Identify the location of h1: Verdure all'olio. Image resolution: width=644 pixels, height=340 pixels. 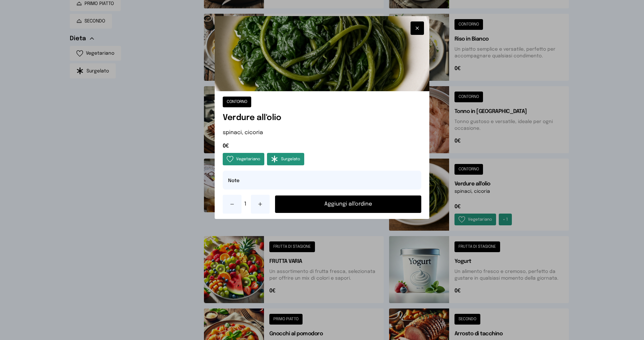
(322, 118).